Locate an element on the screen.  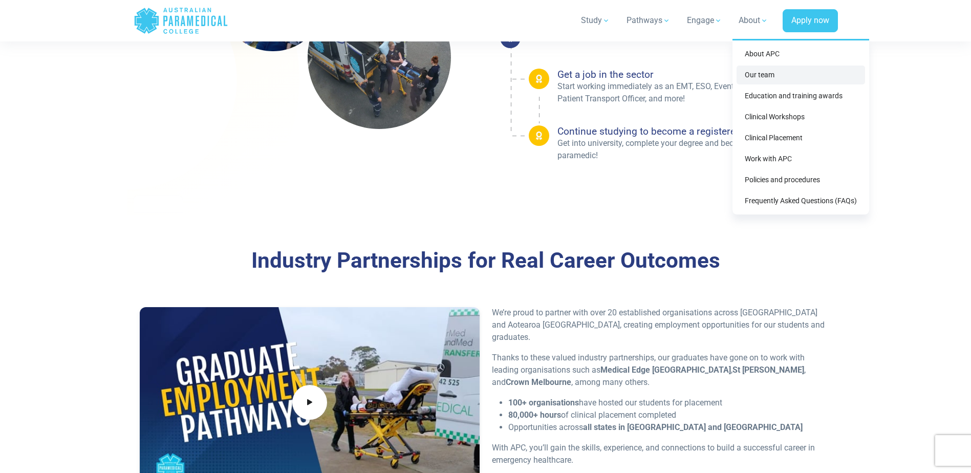
p: Start working immediately as an EMT, ESO, Event Medic, Industry Medic, Patient Transport Officer,... is located at coordinates (697, 93).